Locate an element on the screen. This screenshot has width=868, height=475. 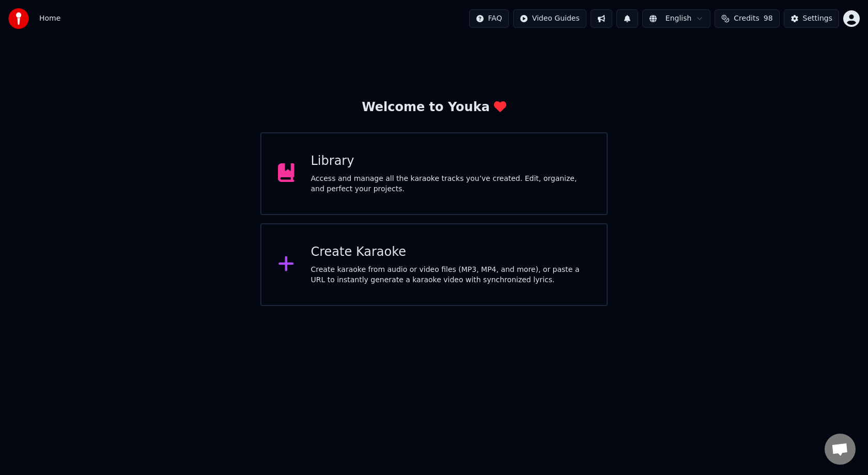
img: youka is located at coordinates (18, 18).